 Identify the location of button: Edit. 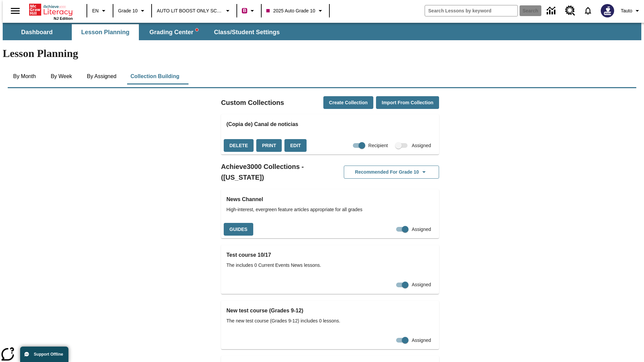
(295, 146).